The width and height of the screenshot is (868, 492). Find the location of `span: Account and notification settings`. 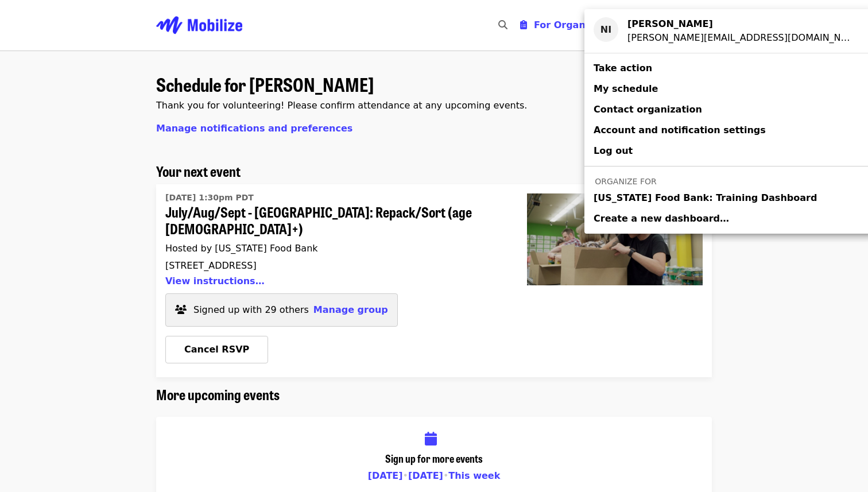

span: Account and notification settings is located at coordinates (680, 130).